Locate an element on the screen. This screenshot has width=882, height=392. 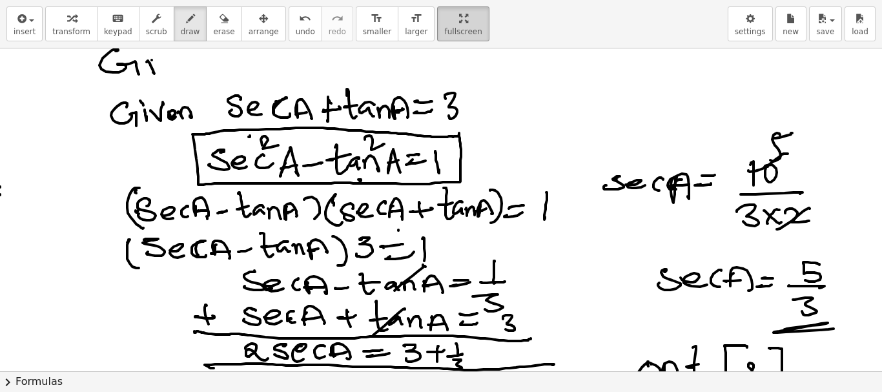
i: redo is located at coordinates (337, 19).